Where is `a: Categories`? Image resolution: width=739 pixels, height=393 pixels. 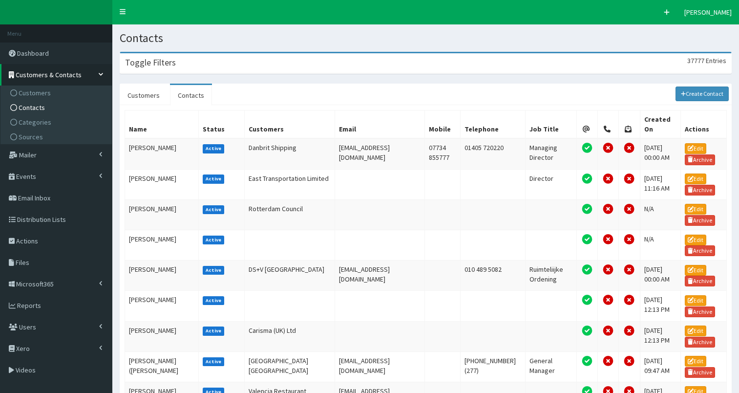 a: Categories is located at coordinates (57, 122).